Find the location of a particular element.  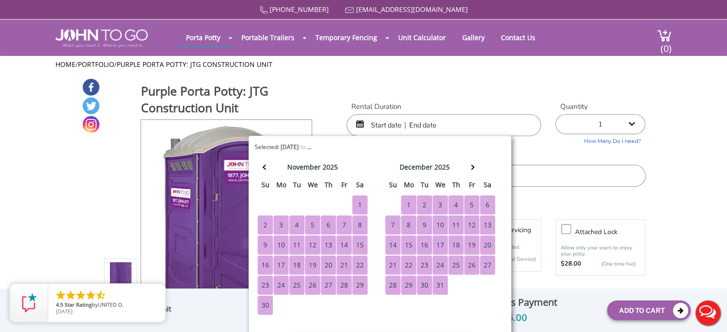

div: 29 is located at coordinates (408, 285).